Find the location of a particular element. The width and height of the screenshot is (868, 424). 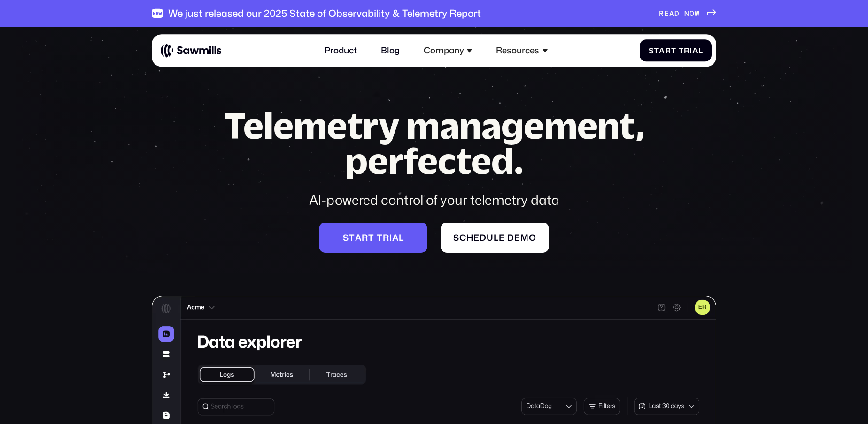

span: O is located at coordinates (691, 13).